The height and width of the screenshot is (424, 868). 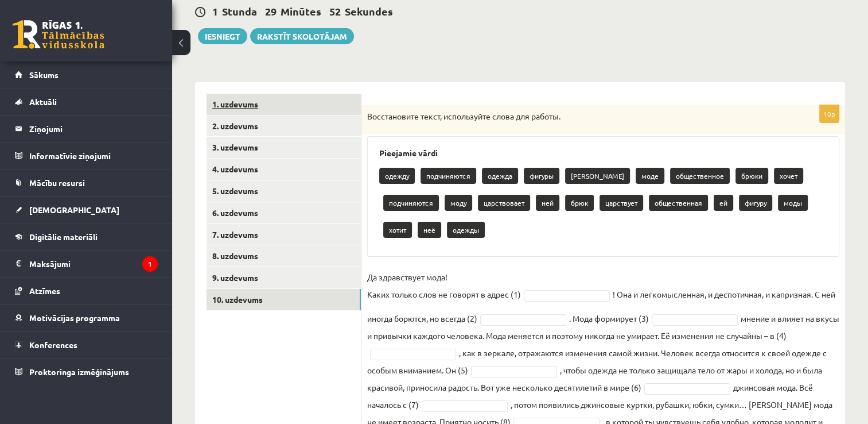 What do you see at coordinates (548, 202) in the screenshot?
I see `p: ней` at bounding box center [548, 202].